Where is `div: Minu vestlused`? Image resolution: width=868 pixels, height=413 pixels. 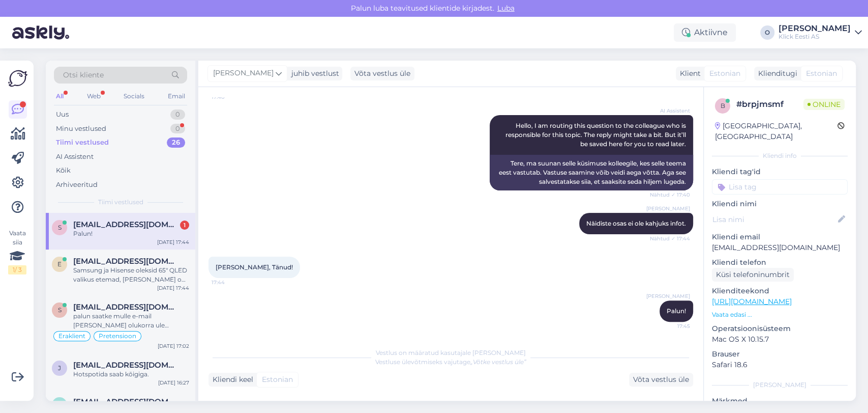
div: Minu vestlused is located at coordinates (81, 129).